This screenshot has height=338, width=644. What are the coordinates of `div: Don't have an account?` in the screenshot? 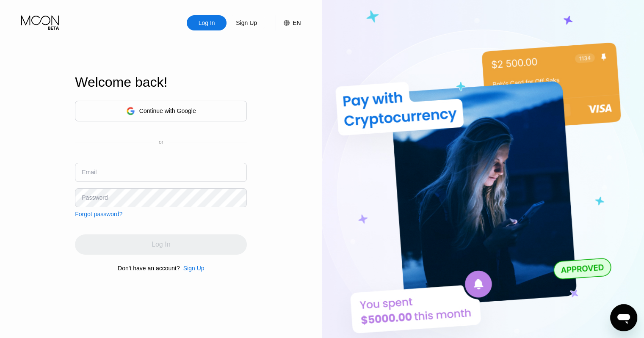 It's located at (149, 268).